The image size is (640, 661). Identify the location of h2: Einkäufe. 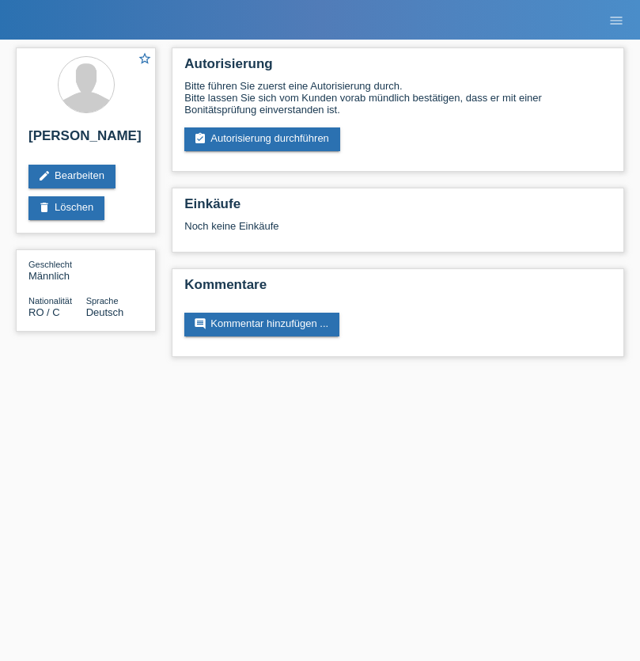
(398, 208).